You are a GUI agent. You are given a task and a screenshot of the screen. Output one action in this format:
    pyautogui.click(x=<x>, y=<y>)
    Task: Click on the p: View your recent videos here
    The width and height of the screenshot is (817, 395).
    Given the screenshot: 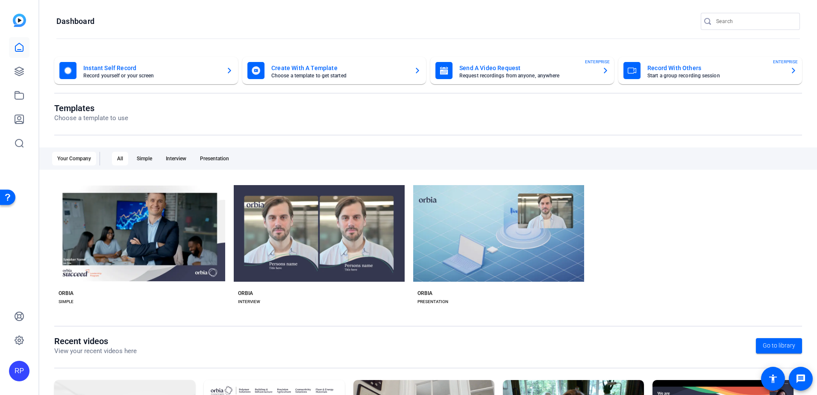 What is the action you would take?
    pyautogui.click(x=95, y=351)
    